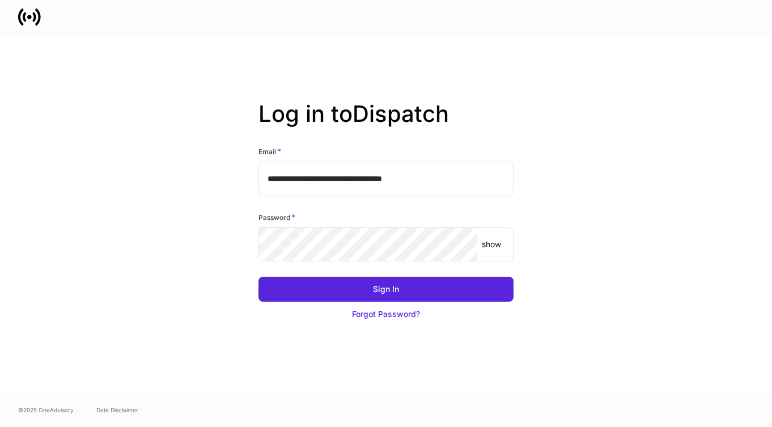 The height and width of the screenshot is (427, 772). What do you see at coordinates (46, 410) in the screenshot?
I see `span: © 2025 OneAdvisory` at bounding box center [46, 410].